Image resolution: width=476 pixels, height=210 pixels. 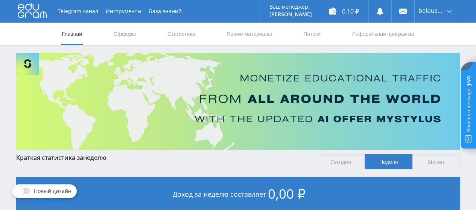 I want to click on span: неделю, so click(x=95, y=157).